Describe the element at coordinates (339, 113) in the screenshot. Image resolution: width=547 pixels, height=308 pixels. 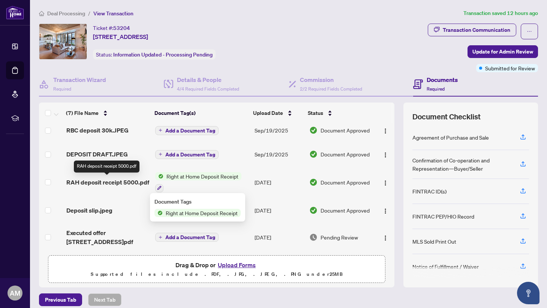
I see `th: Status` at that location.